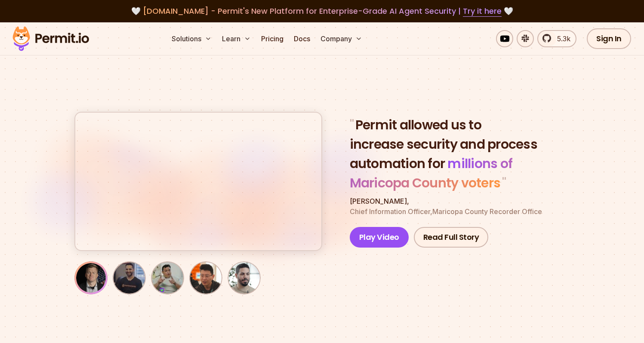 This screenshot has width=644, height=343. Describe the element at coordinates (379, 237) in the screenshot. I see `button: Play Video` at that location.